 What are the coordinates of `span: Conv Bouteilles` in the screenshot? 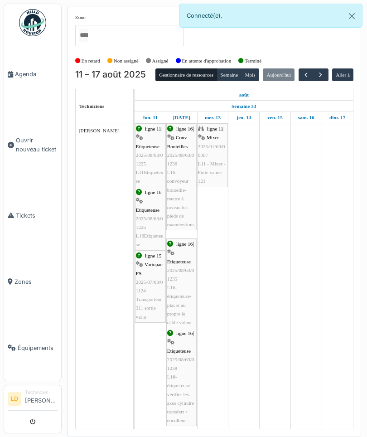 It's located at (177, 142).